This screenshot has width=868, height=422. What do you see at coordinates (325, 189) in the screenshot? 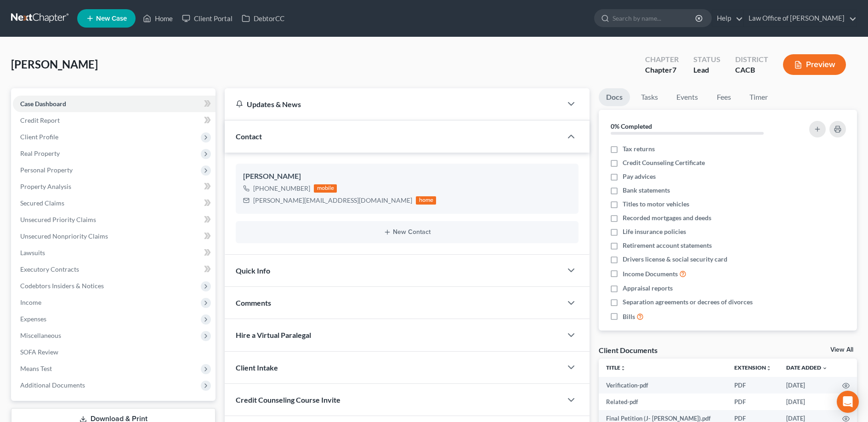
I see `div: mobile` at bounding box center [325, 189].